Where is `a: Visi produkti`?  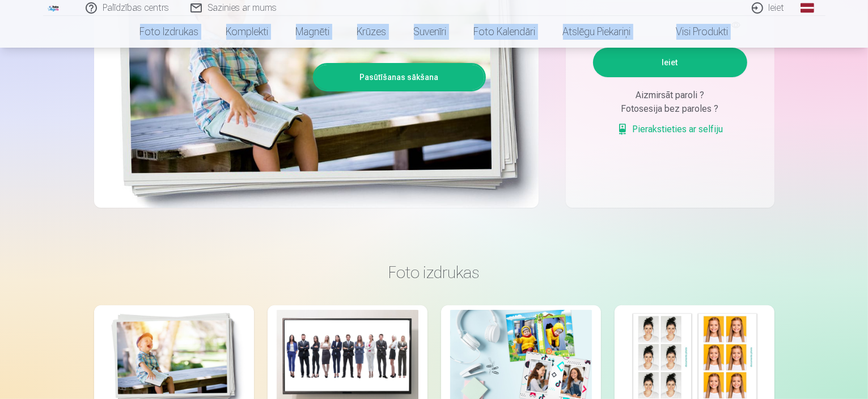
a: Visi produkti is located at coordinates (693, 32).